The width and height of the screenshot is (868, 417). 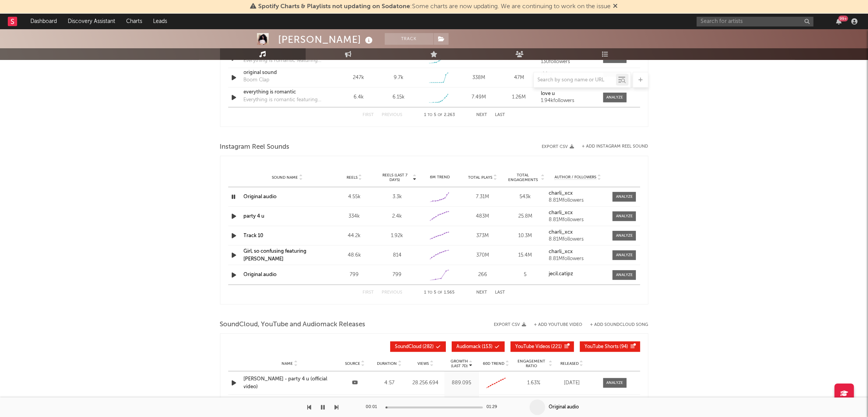 What do you see at coordinates (495, 407) in the screenshot?
I see `div: 01:29` at bounding box center [495, 407].